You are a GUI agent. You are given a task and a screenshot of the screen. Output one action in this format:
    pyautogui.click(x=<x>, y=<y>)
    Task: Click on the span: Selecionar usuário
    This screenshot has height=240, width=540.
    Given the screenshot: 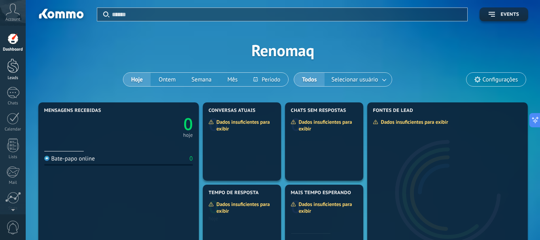 What is the action you would take?
    pyautogui.click(x=355, y=79)
    